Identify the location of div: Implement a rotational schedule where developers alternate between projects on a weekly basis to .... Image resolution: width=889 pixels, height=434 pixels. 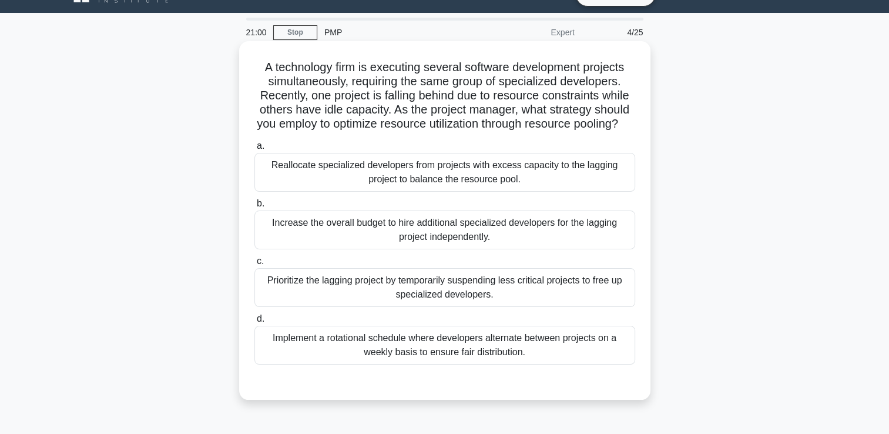
(445, 345).